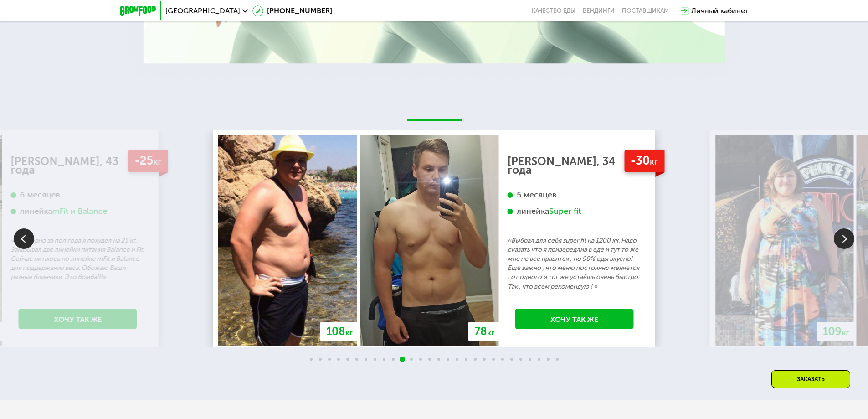 This screenshot has height=419, width=868. What do you see at coordinates (599, 11) in the screenshot?
I see `a: Вендинги` at bounding box center [599, 11].